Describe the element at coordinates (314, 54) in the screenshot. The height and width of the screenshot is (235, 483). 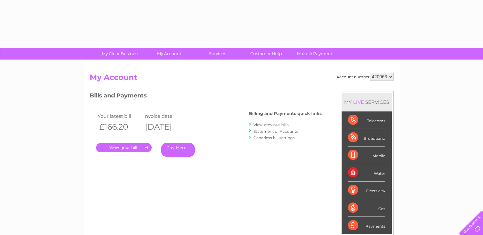
I see `a: Make A Payment` at that location.